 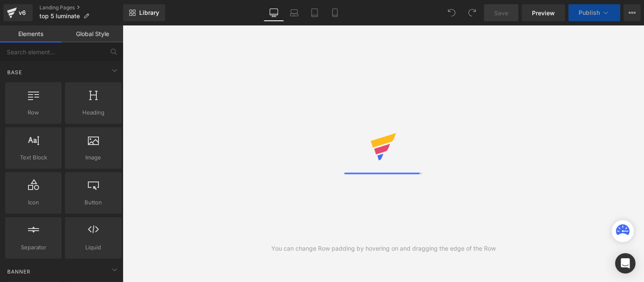 What do you see at coordinates (93, 157) in the screenshot?
I see `span: Image` at bounding box center [93, 157].